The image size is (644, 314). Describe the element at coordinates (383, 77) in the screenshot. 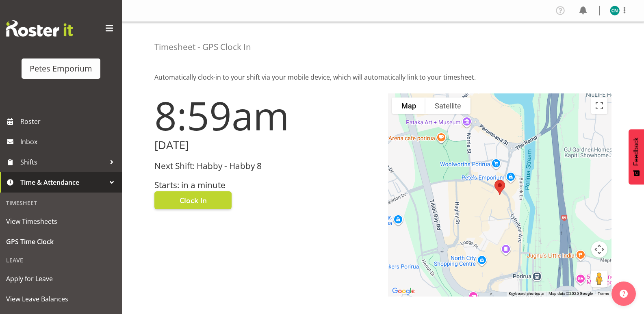

I see `p: Automatically clock-in to your shift via your mobile device, which will automatically link to you...` at that location.